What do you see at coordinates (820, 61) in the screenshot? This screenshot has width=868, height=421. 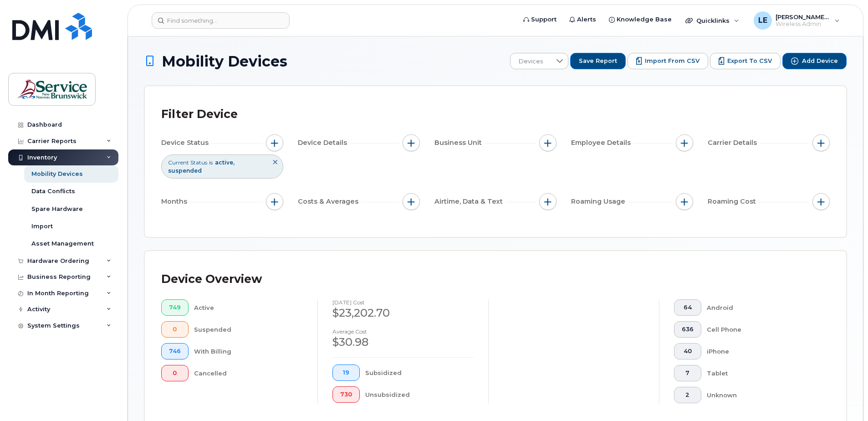 I see `span: Add Device` at bounding box center [820, 61].